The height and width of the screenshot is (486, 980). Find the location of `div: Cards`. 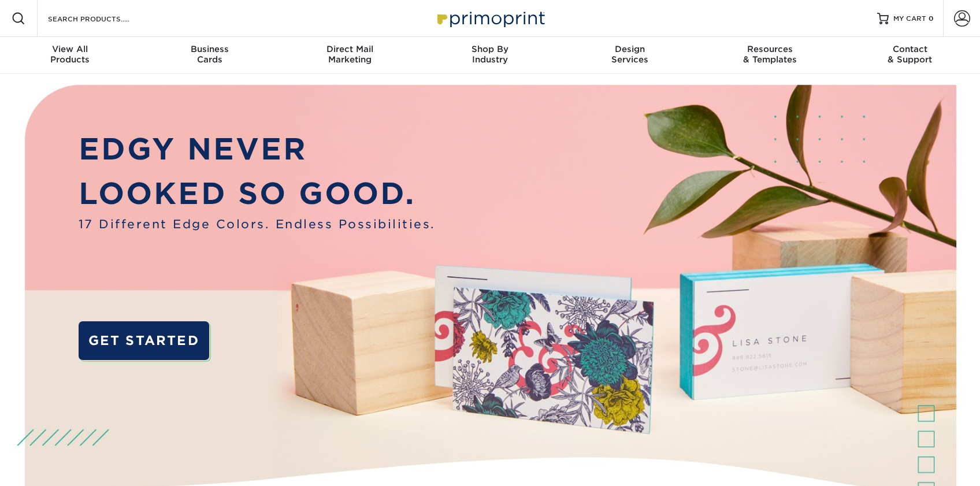

div: Cards is located at coordinates (210, 54).